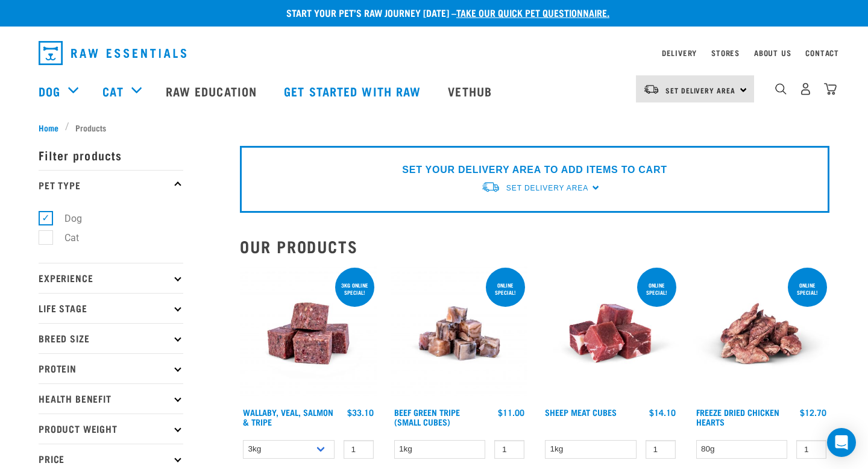 The height and width of the screenshot is (469, 868). What do you see at coordinates (534, 170) in the screenshot?
I see `p: SET YOUR DELIVERY AREA TO ADD ITEMS TO CART` at bounding box center [534, 170].